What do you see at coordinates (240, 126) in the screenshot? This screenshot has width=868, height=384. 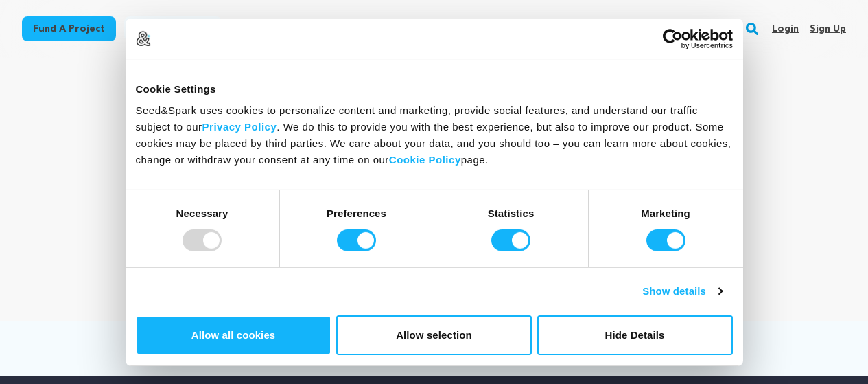 I see `a: Privacy Policy` at bounding box center [240, 126].